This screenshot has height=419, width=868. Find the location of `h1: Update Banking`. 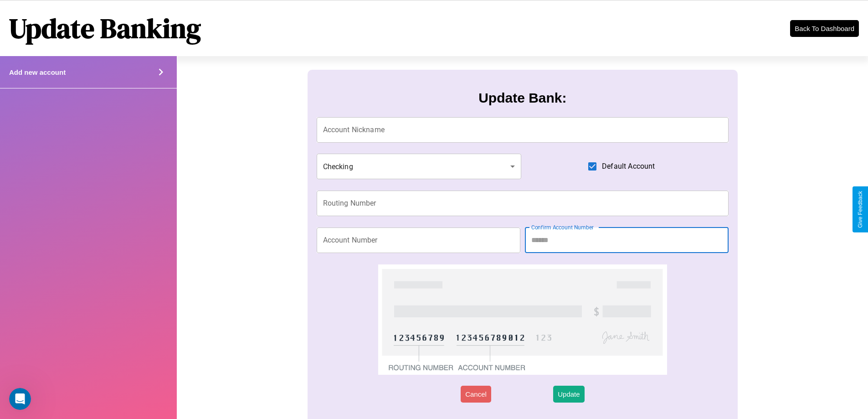

h1: Update Banking is located at coordinates (105, 29).